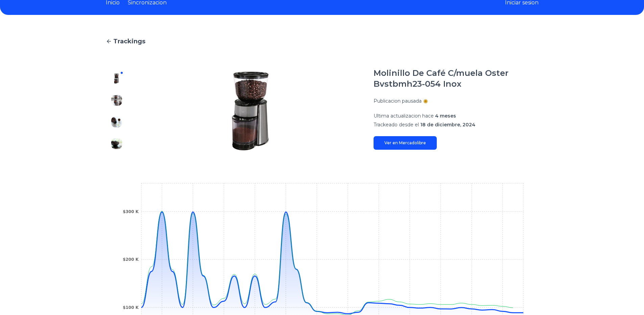  Describe the element at coordinates (405, 143) in the screenshot. I see `a: Ver en Mercadolibre` at that location.